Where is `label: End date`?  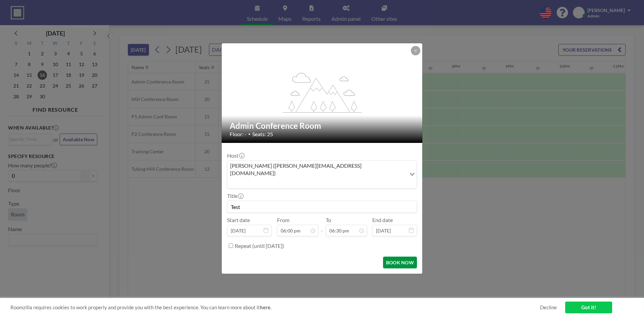
label: End date is located at coordinates (382, 220).